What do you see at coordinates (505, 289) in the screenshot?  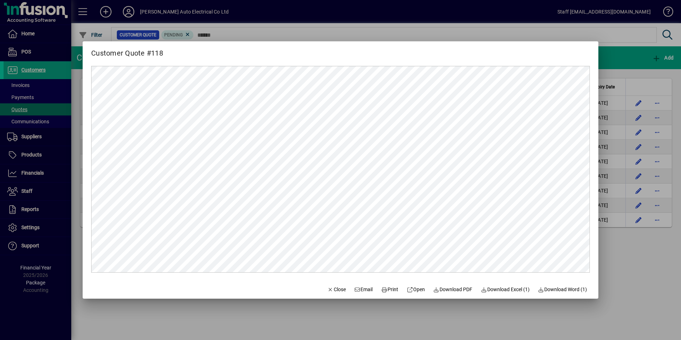 I see `button: Download Excel (1)` at bounding box center [505, 289].